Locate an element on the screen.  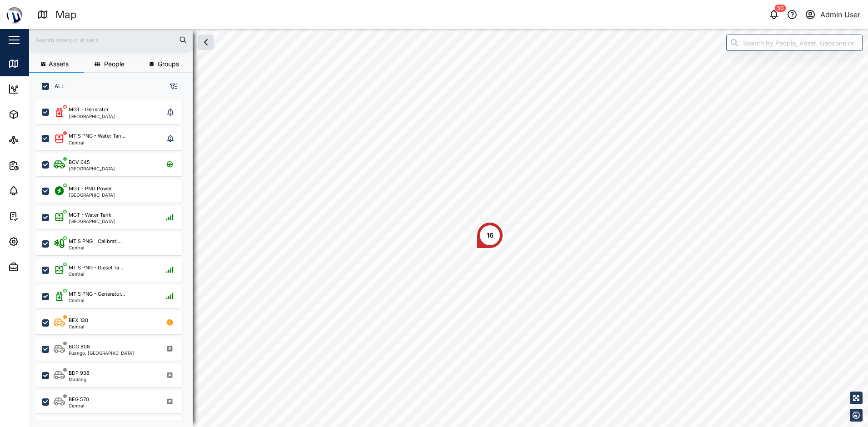
div: MTIS PNG - Calibrati... is located at coordinates (95, 241).